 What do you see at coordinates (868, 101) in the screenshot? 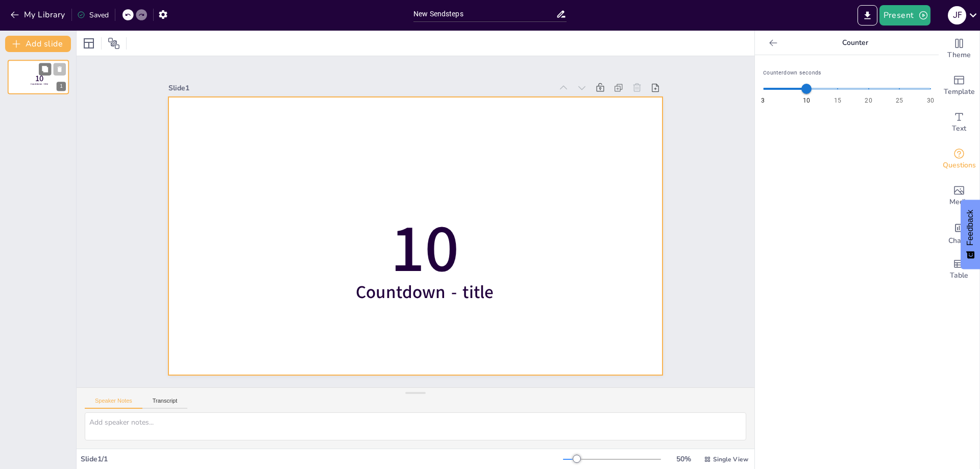
I see `span: 20` at bounding box center [868, 101].